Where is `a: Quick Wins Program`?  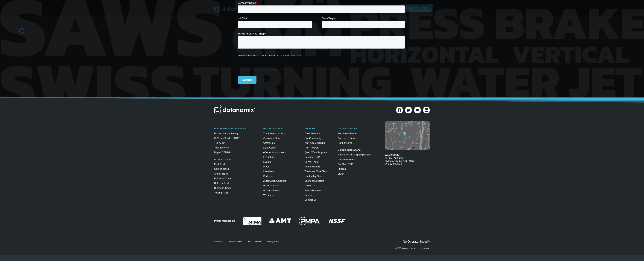
a: Quick Wins Program is located at coordinates (315, 152).